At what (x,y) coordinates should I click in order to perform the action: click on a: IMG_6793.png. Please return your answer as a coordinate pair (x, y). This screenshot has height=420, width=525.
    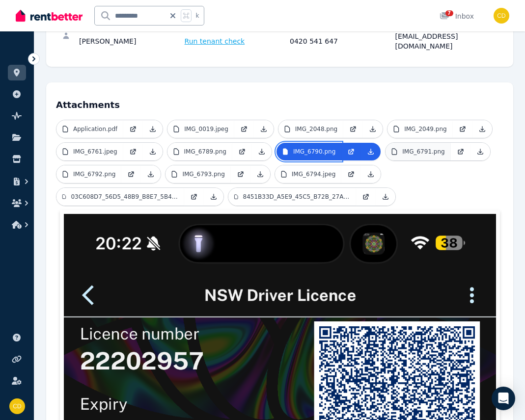
    Looking at the image, I should click on (198, 174).